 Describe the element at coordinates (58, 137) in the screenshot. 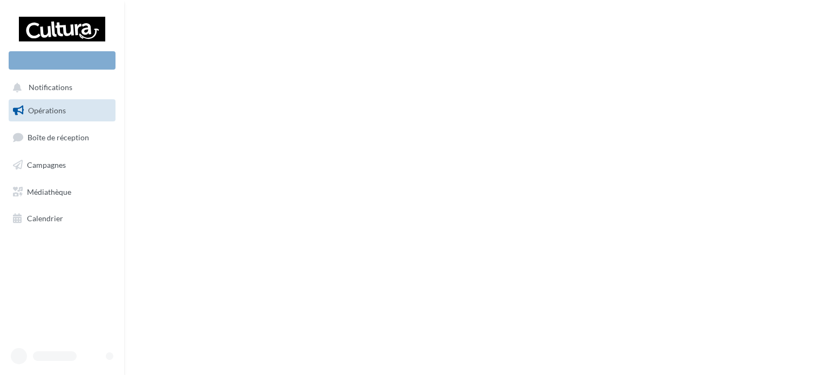

I see `span: Boîte de réception` at that location.